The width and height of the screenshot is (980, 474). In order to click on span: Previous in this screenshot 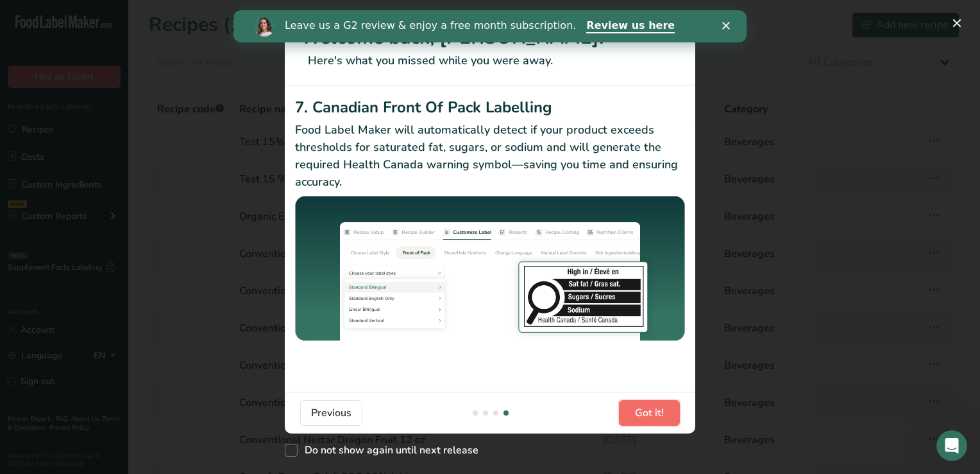, I will do `click(331, 412)`.